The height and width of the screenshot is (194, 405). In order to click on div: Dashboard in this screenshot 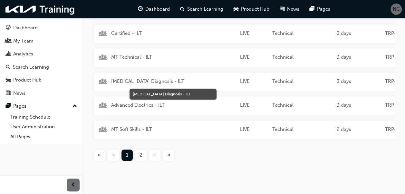, I will do `click(25, 28)`.